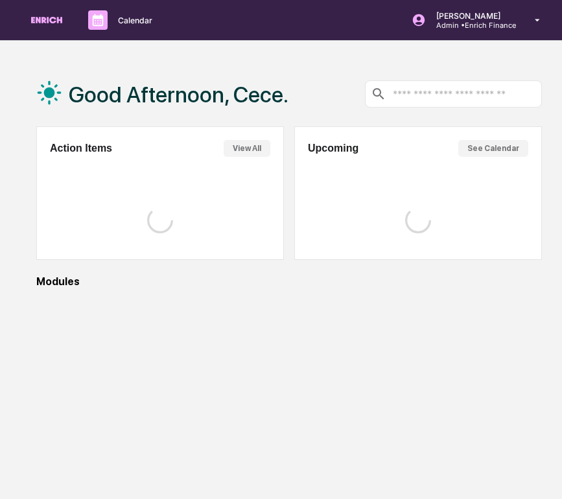 The width and height of the screenshot is (562, 499). Describe the element at coordinates (81, 148) in the screenshot. I see `h2: Action Items` at that location.